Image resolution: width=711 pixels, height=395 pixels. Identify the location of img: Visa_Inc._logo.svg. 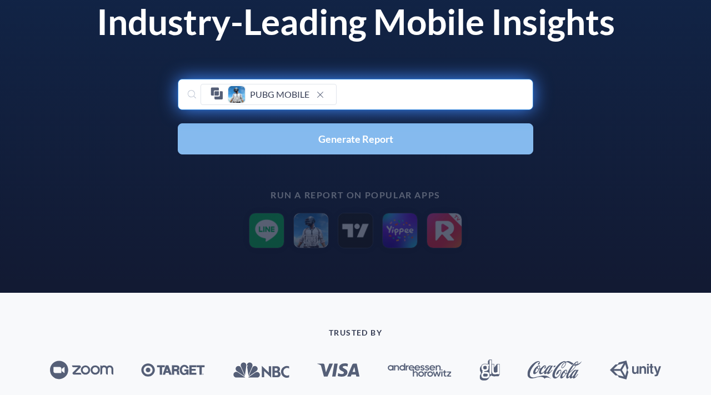
(338, 370).